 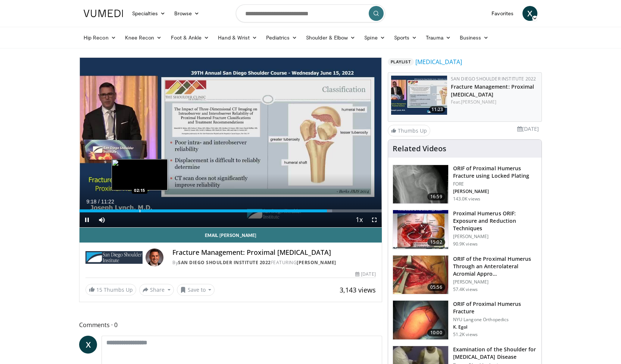 What do you see at coordinates (502, 13) in the screenshot?
I see `a: Favorites` at bounding box center [502, 13].